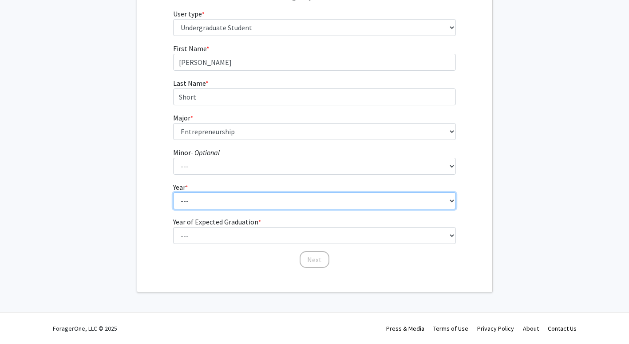 The width and height of the screenshot is (629, 344). What do you see at coordinates (183, 118) in the screenshot?
I see `label: Major` at bounding box center [183, 118].